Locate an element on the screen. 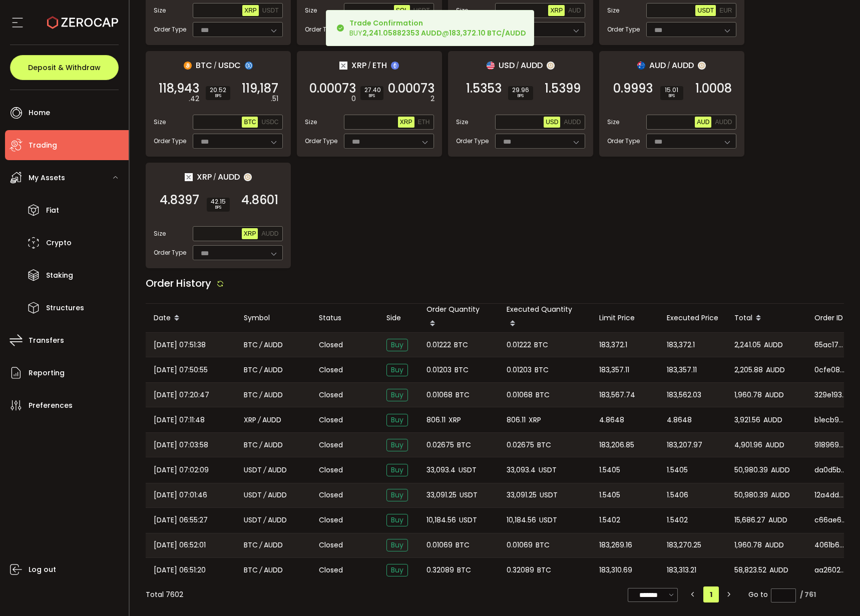  i: BPS is located at coordinates (218, 96).